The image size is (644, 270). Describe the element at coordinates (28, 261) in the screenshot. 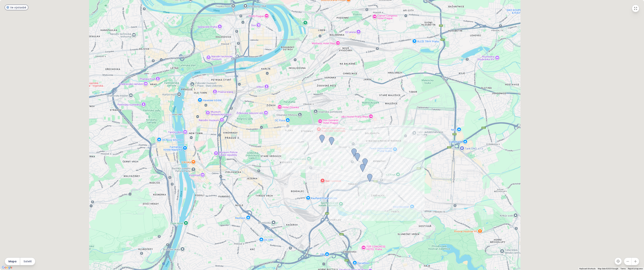

I see `button: Satelit` at that location.